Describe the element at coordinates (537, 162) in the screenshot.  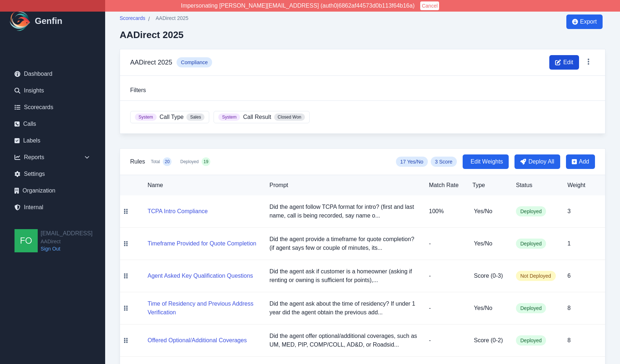
I see `button: Deploy All` at that location.